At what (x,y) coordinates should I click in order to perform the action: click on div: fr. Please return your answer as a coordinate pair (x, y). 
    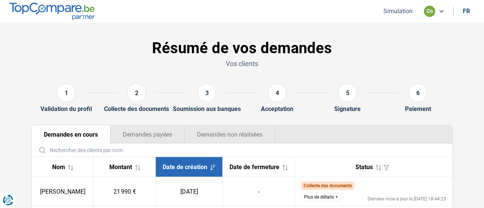
    Looking at the image, I should click on (466, 11).